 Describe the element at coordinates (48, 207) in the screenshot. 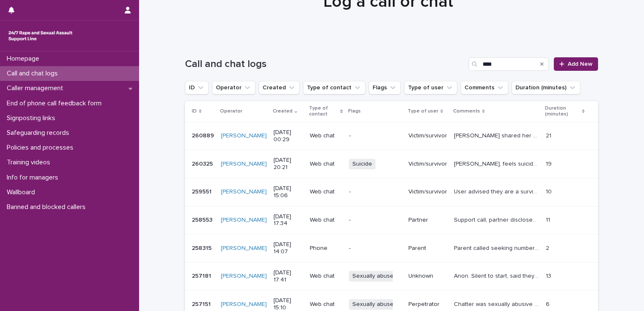

I see `p: Banned and blocked callers` at that location.